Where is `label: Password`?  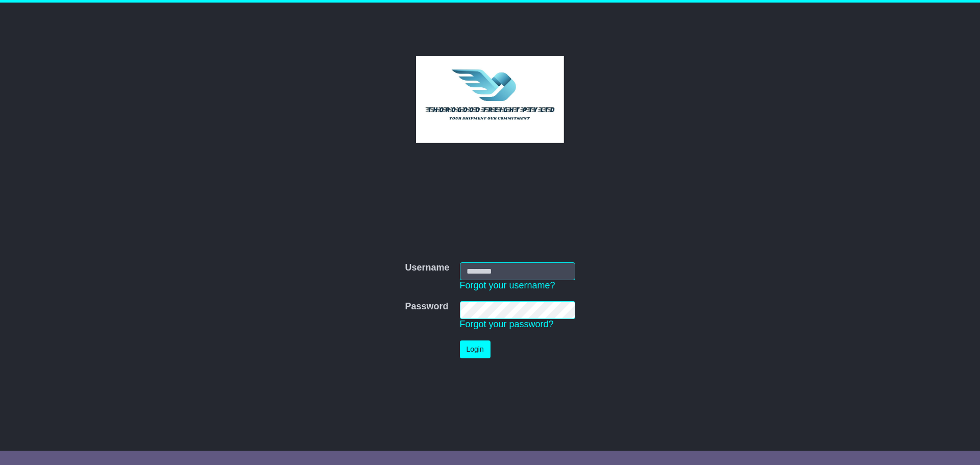
label: Password is located at coordinates (426, 307).